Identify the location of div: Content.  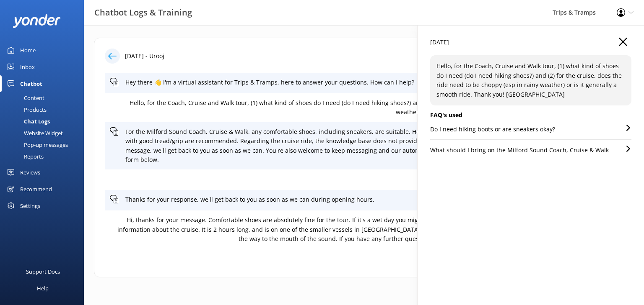
(24, 98).